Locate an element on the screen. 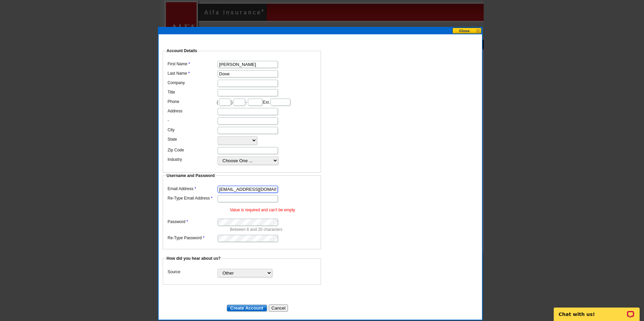 This screenshot has width=644, height=321. label: First Name is located at coordinates (192, 64).